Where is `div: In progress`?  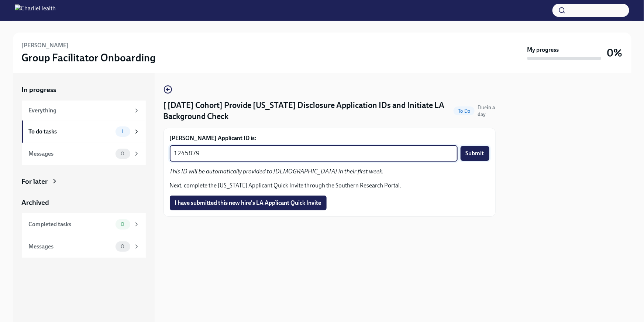
div: In progress is located at coordinates (84, 90).